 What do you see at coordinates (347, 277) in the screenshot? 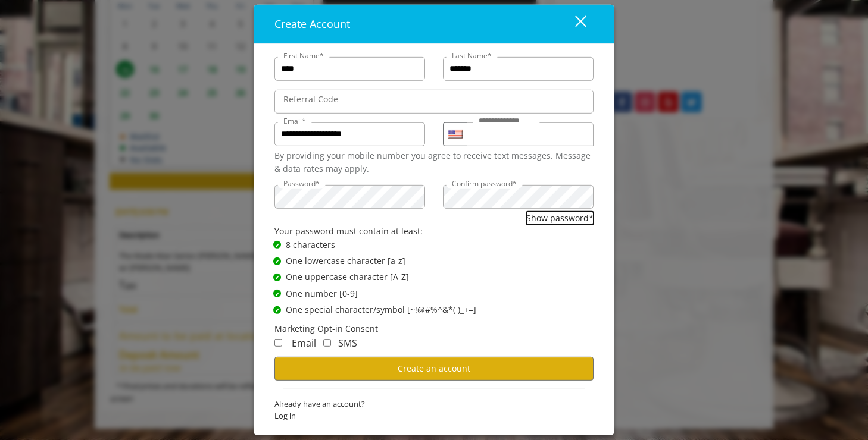
I see `span: One uppercase character [A-Z]` at bounding box center [347, 277].